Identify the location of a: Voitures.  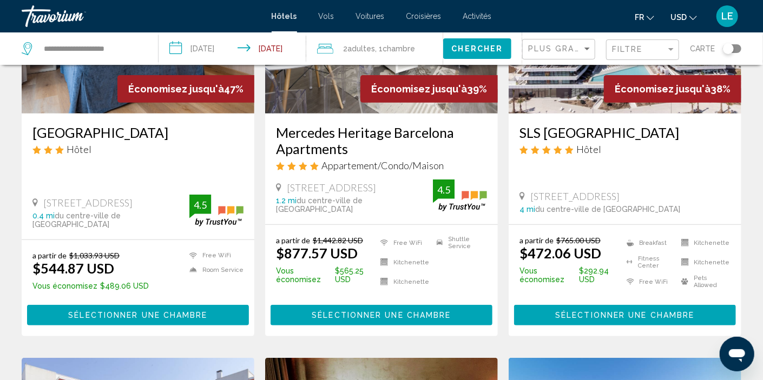
(370, 16).